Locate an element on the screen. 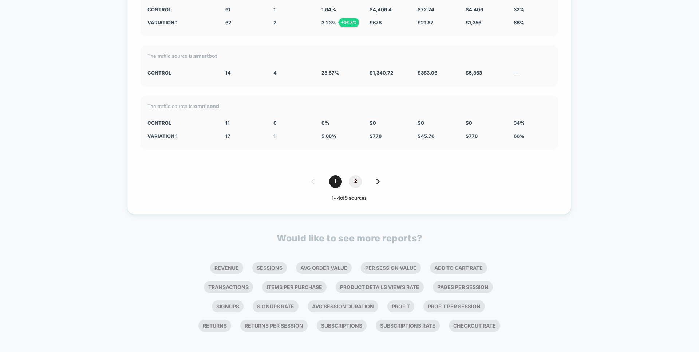  li: Subscriptions is located at coordinates (341, 326).